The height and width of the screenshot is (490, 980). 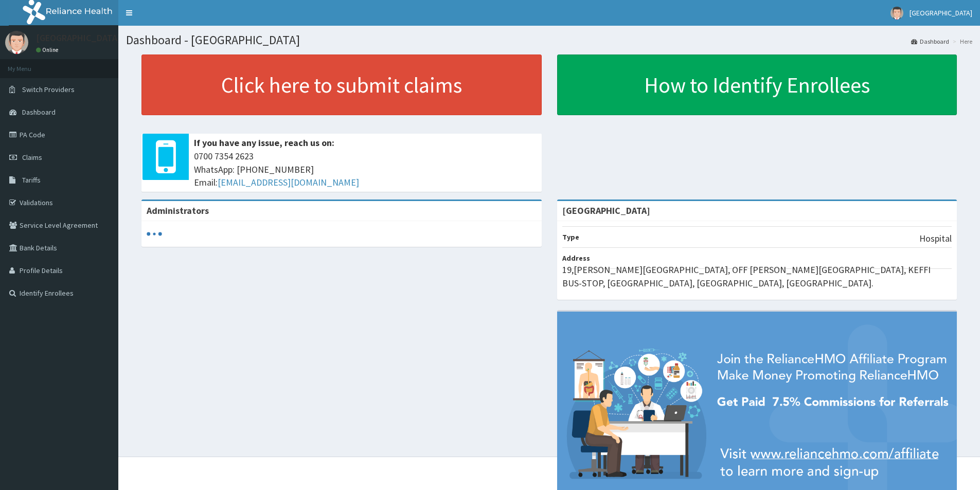 I want to click on span: Tariffs, so click(x=32, y=180).